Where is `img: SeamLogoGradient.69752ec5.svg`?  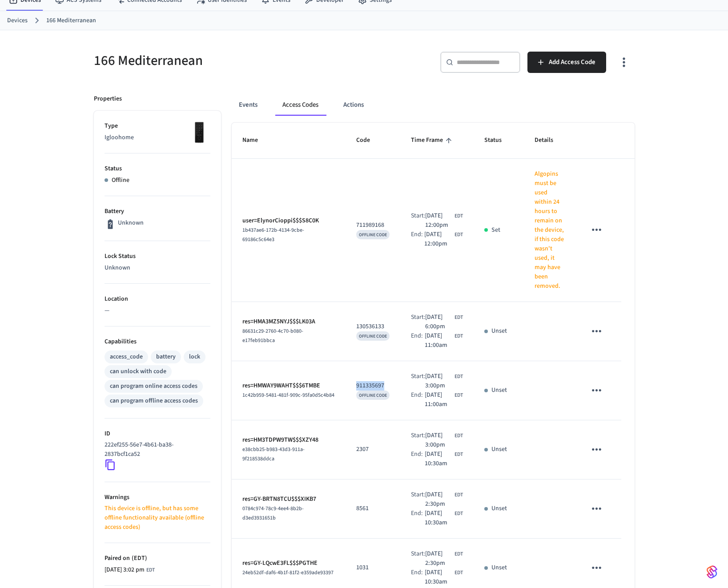 img: SeamLogoGradient.69752ec5.svg is located at coordinates (712, 572).